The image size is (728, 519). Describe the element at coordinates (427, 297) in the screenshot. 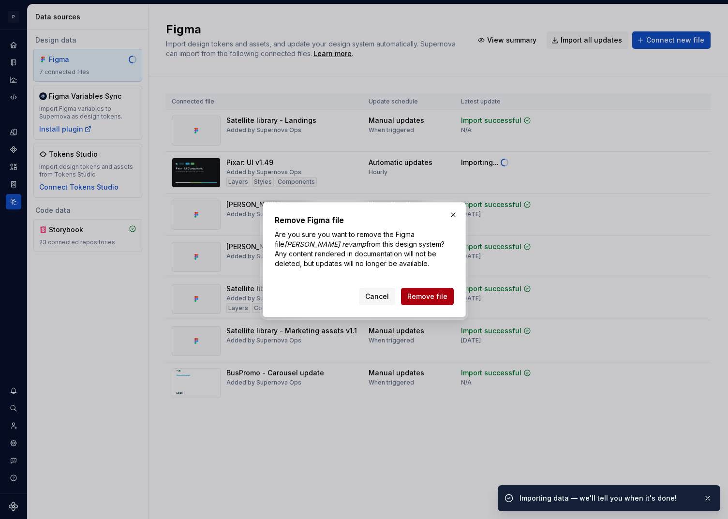

I see `button: Remove file` at that location.